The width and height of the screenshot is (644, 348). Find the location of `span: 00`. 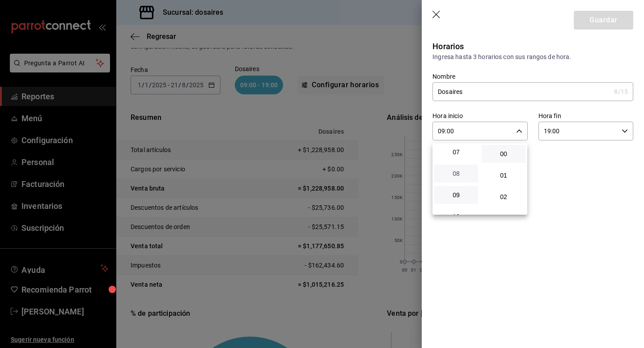

span: 00 is located at coordinates (503, 154).